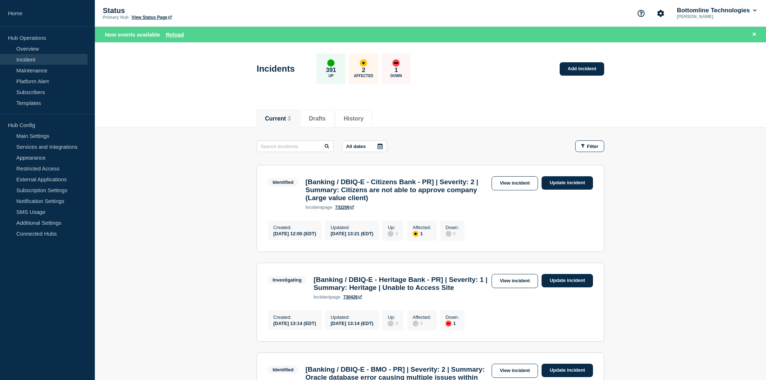 The width and height of the screenshot is (766, 380). What do you see at coordinates (353, 119) in the screenshot?
I see `button: History` at bounding box center [353, 119].